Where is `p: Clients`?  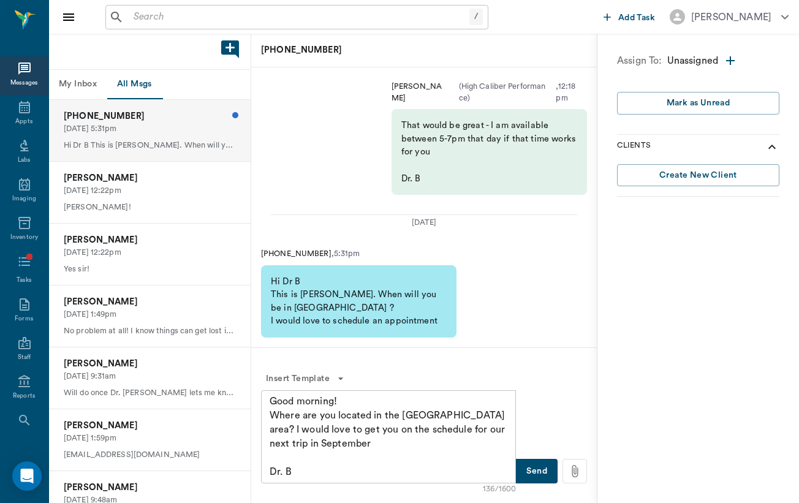
p: Clients is located at coordinates (634, 147).